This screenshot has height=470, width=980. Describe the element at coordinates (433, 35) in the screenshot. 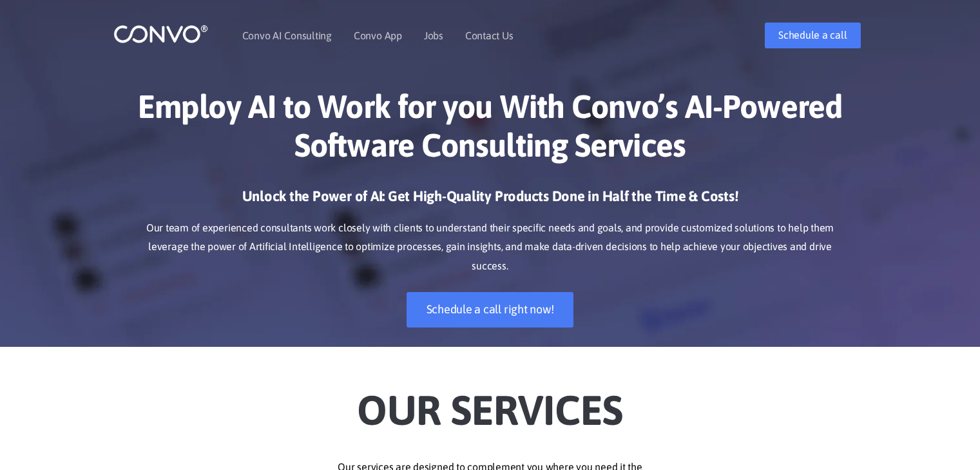

I see `a: Jobs` at that location.